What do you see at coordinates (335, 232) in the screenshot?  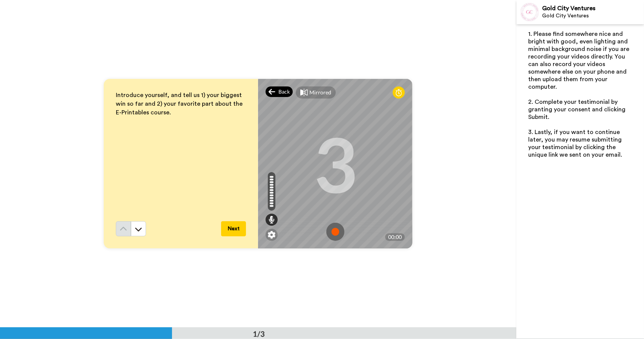 I see `img: ic_record_start.svg` at bounding box center [335, 232].